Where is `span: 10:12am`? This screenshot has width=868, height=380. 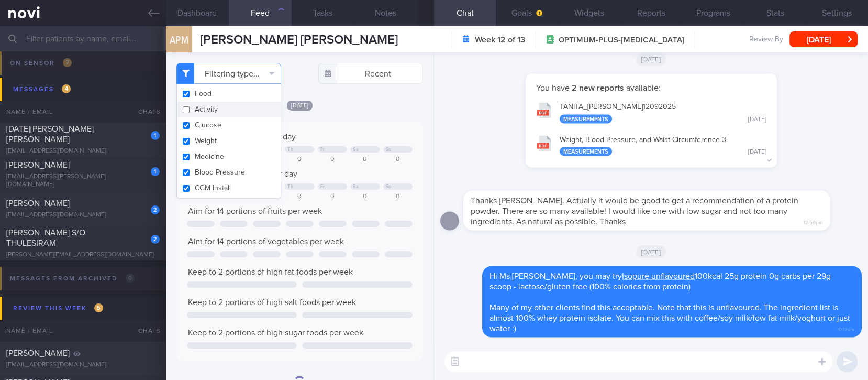
span: 10:12am is located at coordinates (845, 327).